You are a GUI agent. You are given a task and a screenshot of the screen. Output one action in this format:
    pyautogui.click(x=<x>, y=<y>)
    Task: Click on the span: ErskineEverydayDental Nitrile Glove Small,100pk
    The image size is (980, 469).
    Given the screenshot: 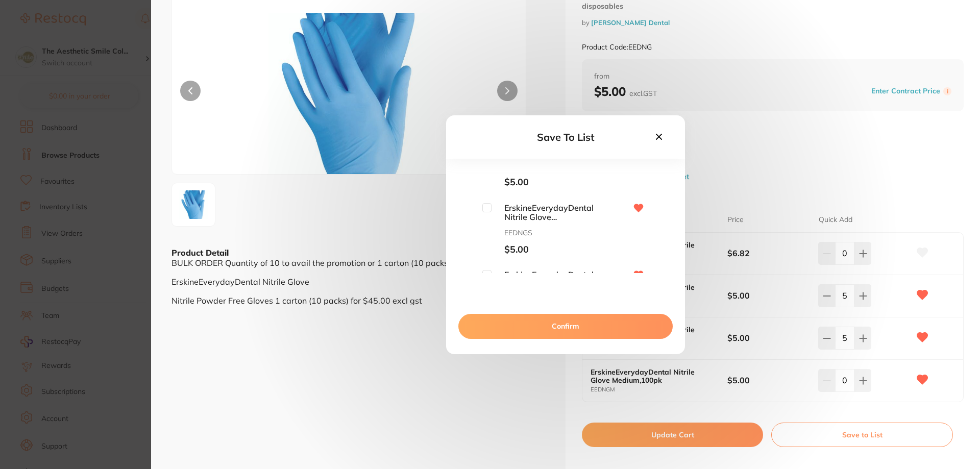 What is the action you would take?
    pyautogui.click(x=543, y=212)
    